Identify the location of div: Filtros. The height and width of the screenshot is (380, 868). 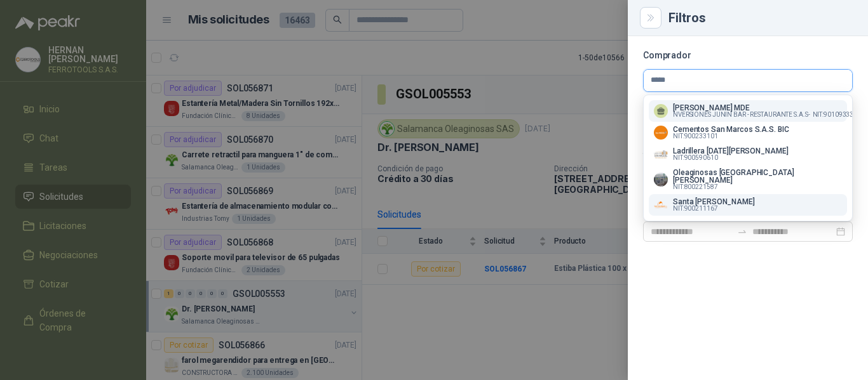
(761, 17).